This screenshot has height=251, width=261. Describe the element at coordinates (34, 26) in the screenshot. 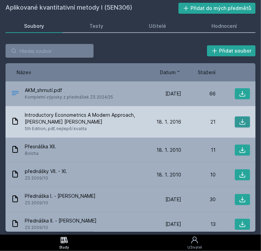

I see `a: Soubory` at that location.